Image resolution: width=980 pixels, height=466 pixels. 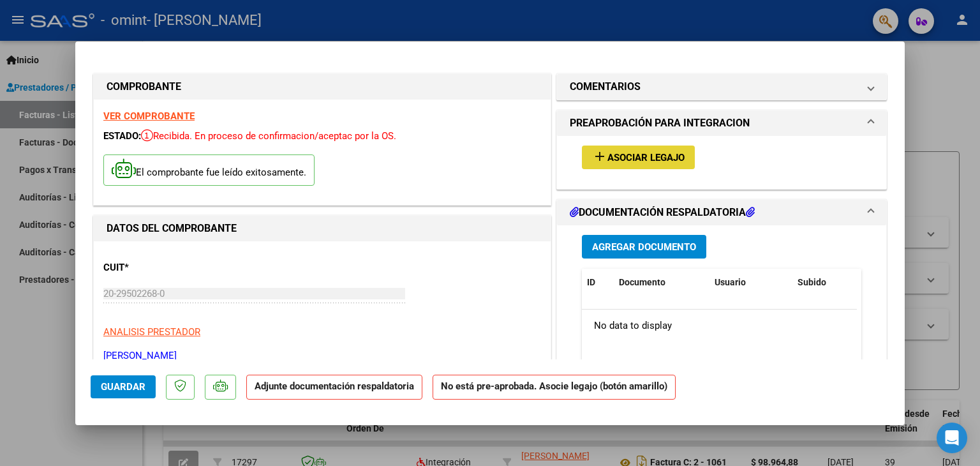 I want to click on span: Recibida. En proceso de confirmacion/aceptac por la OS., so click(x=269, y=136).